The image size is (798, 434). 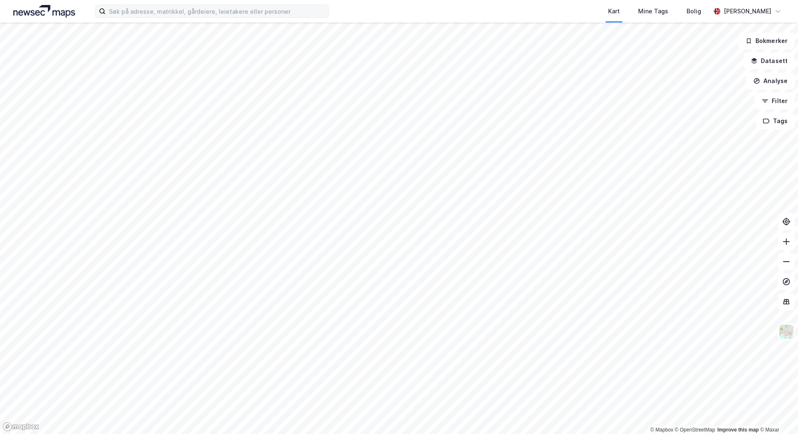 What do you see at coordinates (662, 430) in the screenshot?
I see `a: Mapbox` at bounding box center [662, 430].